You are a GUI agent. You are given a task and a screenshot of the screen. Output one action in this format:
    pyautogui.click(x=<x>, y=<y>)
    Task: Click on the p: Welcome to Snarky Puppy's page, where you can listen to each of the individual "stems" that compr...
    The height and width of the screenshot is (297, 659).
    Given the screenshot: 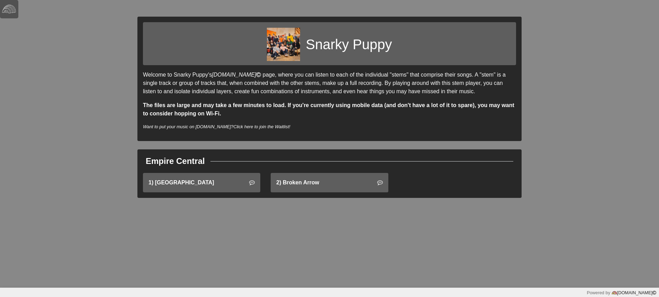 What is the action you would take?
    pyautogui.click(x=329, y=83)
    